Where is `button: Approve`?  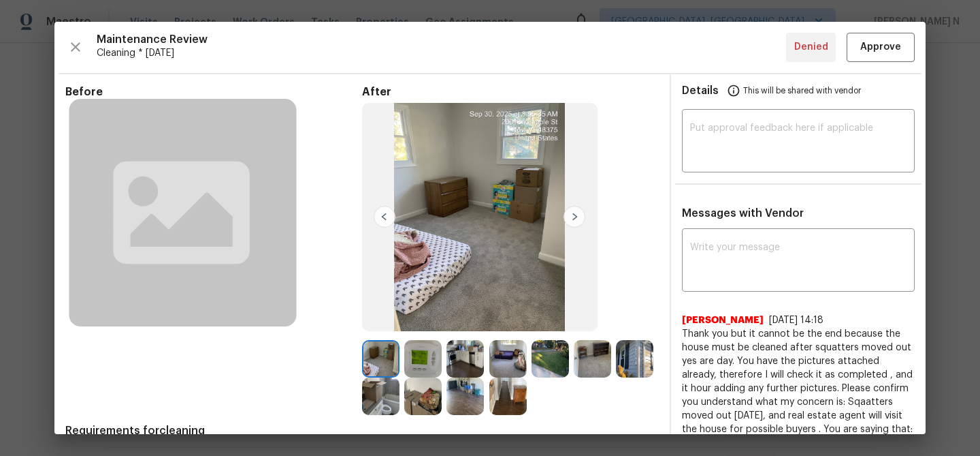
button: Approve is located at coordinates (880, 47).